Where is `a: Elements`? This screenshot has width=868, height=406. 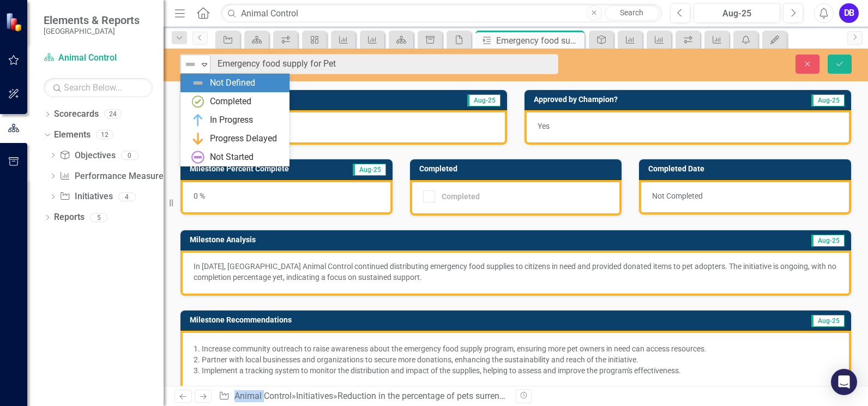 a: Elements is located at coordinates (72, 135).